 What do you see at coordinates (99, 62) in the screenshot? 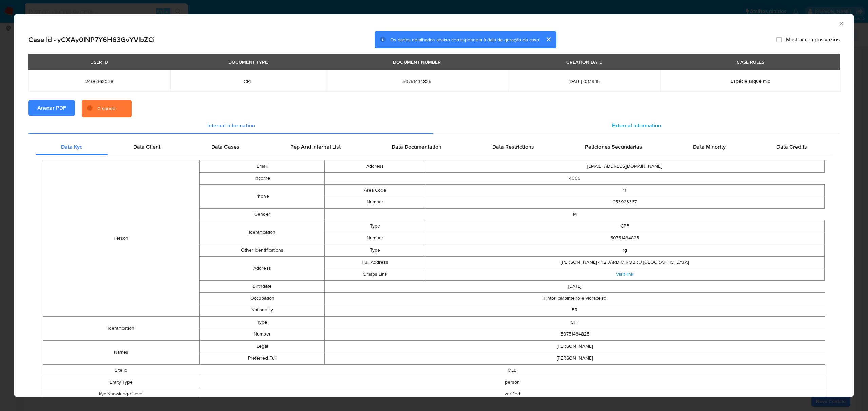
I see `div: USER ID` at bounding box center [99, 62].